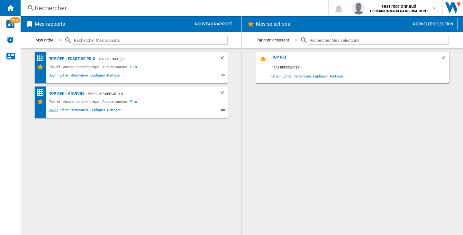 The width and height of the screenshot is (463, 235). Describe the element at coordinates (150, 40) in the screenshot. I see `input: Rechercher Mes rapports` at that location.